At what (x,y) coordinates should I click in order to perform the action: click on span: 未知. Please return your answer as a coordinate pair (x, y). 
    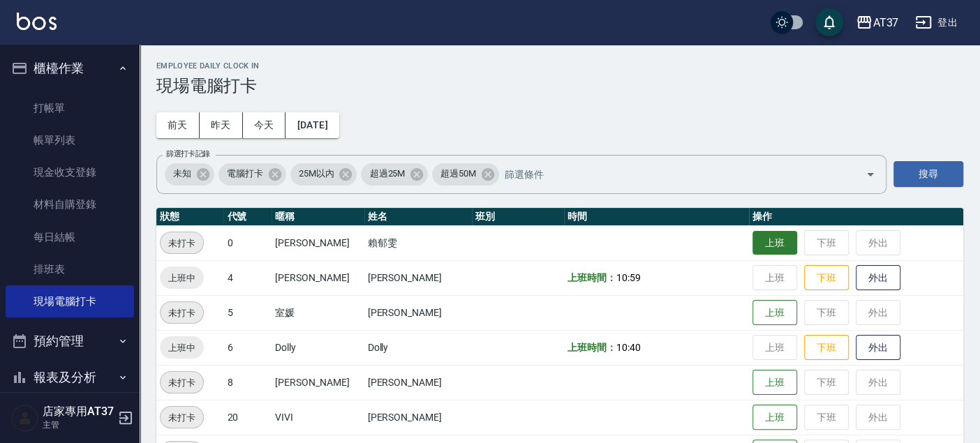
    Looking at the image, I should click on (182, 174).